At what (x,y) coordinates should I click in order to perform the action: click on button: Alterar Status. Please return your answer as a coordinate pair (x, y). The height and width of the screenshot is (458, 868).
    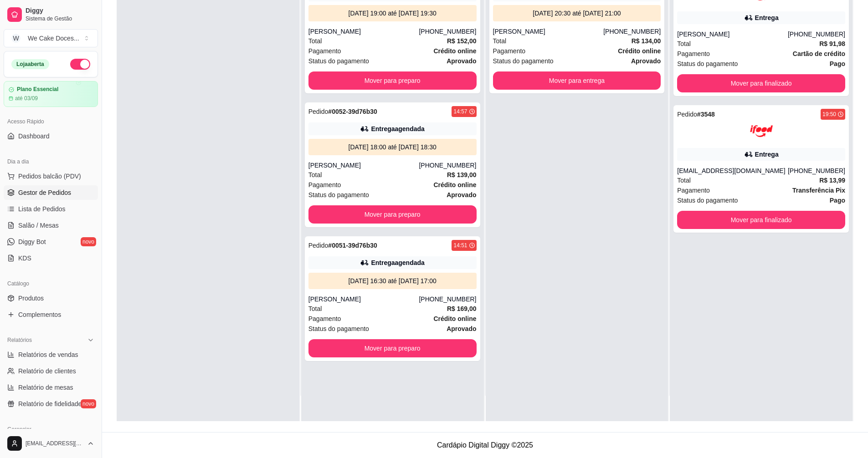
    Looking at the image, I should click on (80, 64).